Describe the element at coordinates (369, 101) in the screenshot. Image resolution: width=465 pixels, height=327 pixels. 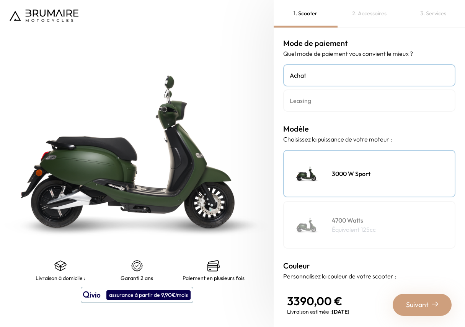
I see `a: Leasing` at that location.